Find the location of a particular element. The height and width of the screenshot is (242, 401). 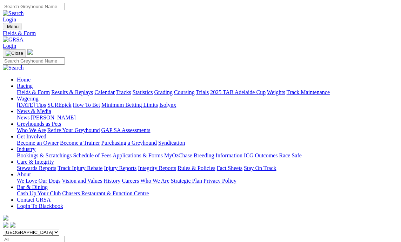

a: Cash Up Your Club is located at coordinates (39, 193).